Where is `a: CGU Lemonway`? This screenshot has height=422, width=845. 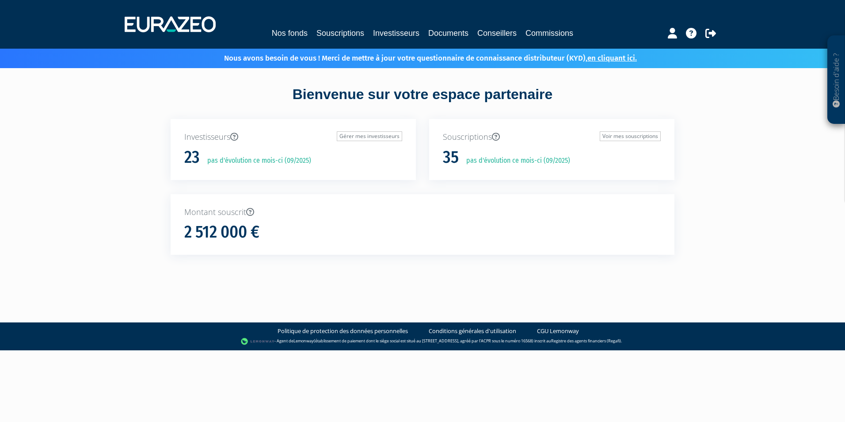
a: CGU Lemonway is located at coordinates (558, 331).